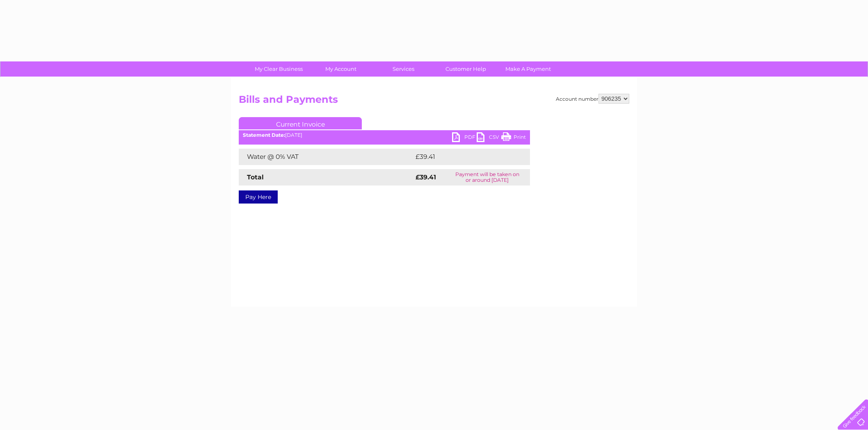 The width and height of the screenshot is (868, 430). I want to click on td: Water @ 0% VAT, so click(326, 157).